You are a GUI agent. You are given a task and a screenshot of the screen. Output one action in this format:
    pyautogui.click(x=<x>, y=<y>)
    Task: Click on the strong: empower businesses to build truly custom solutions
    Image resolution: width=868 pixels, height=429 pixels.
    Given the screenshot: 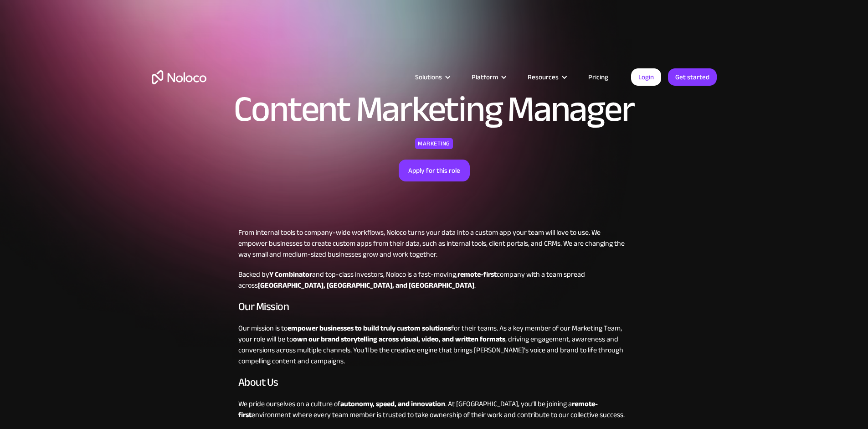 What is the action you would take?
    pyautogui.click(x=369, y=328)
    